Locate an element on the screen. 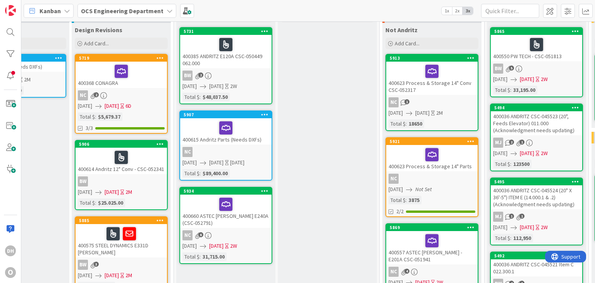  div: $89,400.00 is located at coordinates (215, 173).